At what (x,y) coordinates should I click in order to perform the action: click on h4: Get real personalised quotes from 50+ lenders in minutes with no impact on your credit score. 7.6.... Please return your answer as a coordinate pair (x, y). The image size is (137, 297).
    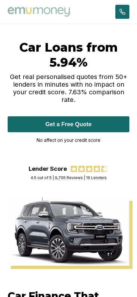
    Looking at the image, I should click on (69, 88).